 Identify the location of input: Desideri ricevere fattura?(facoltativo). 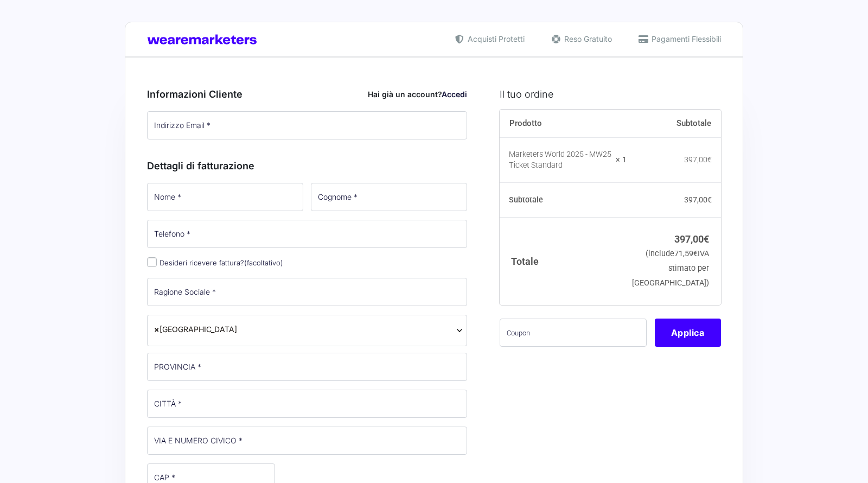
(152, 262).